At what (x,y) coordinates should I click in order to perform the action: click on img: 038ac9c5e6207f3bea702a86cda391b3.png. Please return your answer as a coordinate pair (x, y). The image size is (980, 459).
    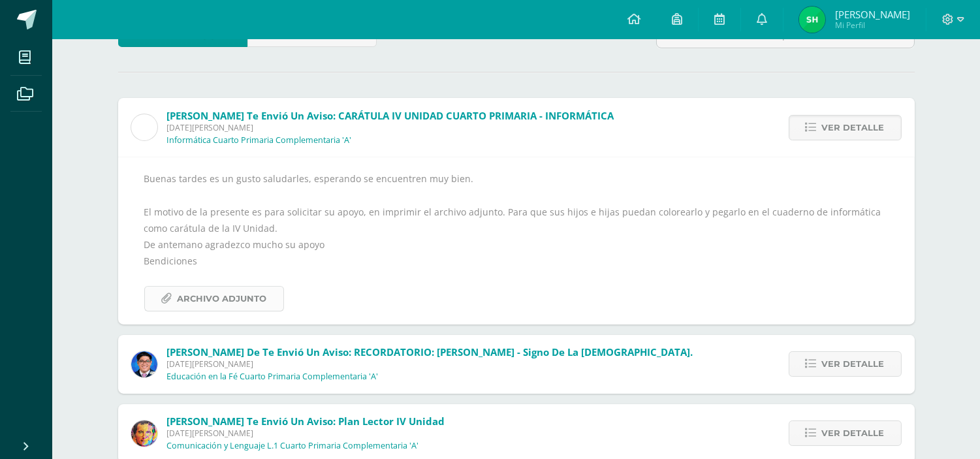
    Looking at the image, I should click on (145, 364).